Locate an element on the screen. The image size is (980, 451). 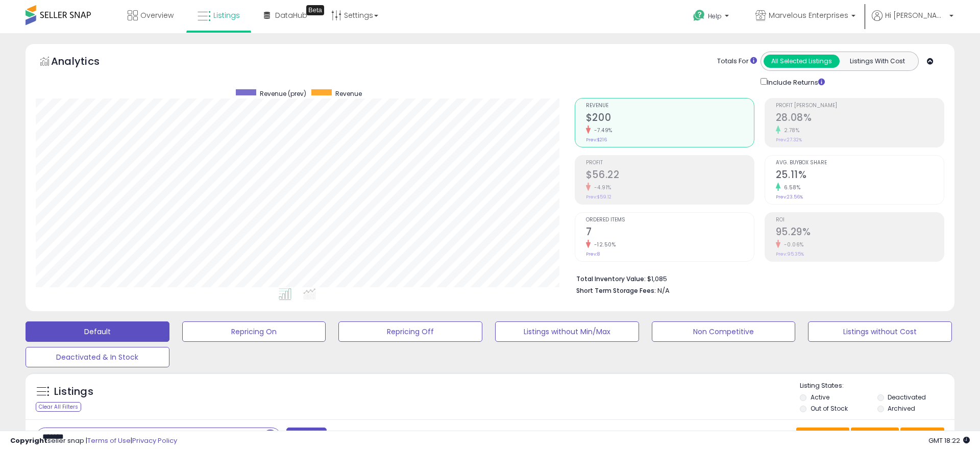
button: All Selected Listings is located at coordinates (801, 61).